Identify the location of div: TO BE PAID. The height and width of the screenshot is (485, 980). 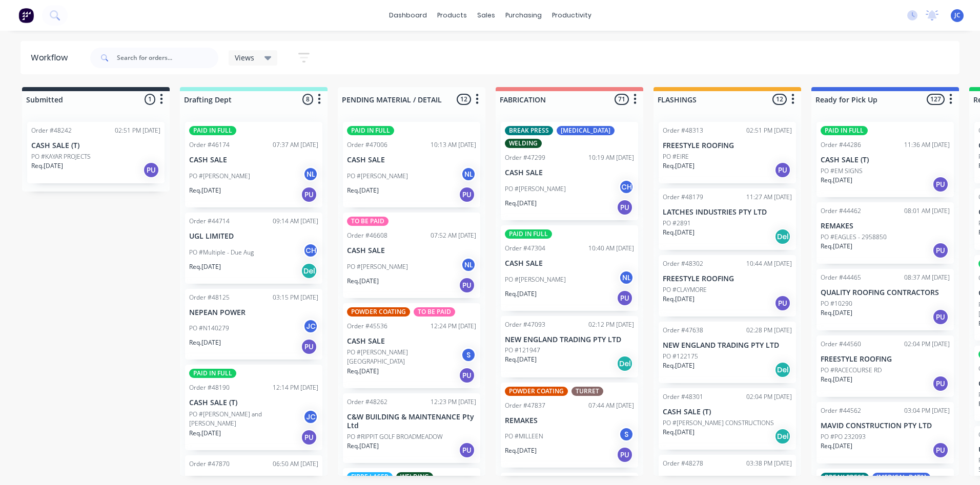
(434, 312).